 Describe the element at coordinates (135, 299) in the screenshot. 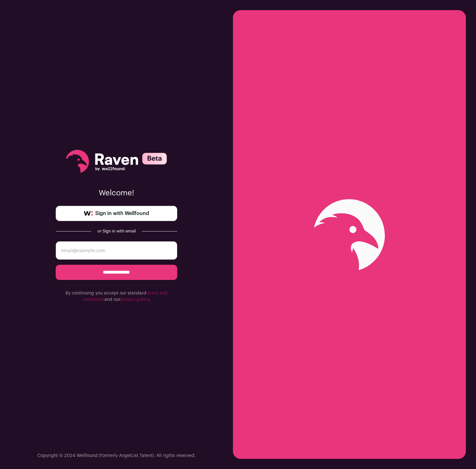

I see `a: privacy policy` at that location.